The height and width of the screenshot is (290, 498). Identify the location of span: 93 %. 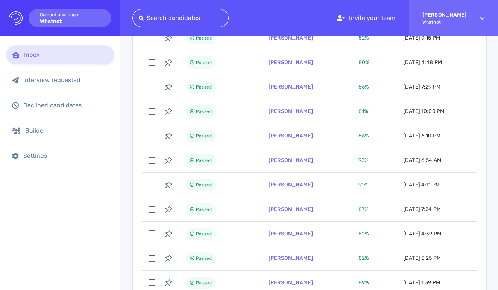
(363, 160).